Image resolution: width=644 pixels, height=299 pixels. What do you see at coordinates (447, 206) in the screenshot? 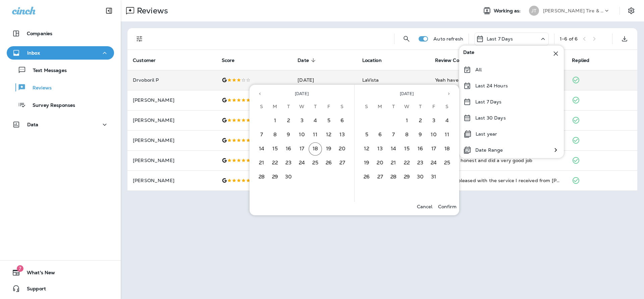
I see `p: Confirm` at bounding box center [447, 206].